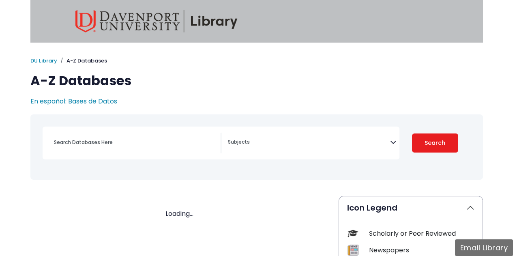  I want to click on div: Scholarly or Peer Reviewed, so click(422, 234).